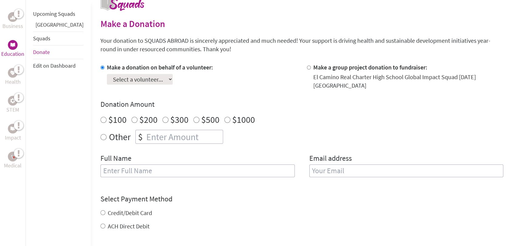 The width and height of the screenshot is (513, 246). What do you see at coordinates (13, 21) in the screenshot?
I see `a: BusinessBusiness` at bounding box center [13, 21].